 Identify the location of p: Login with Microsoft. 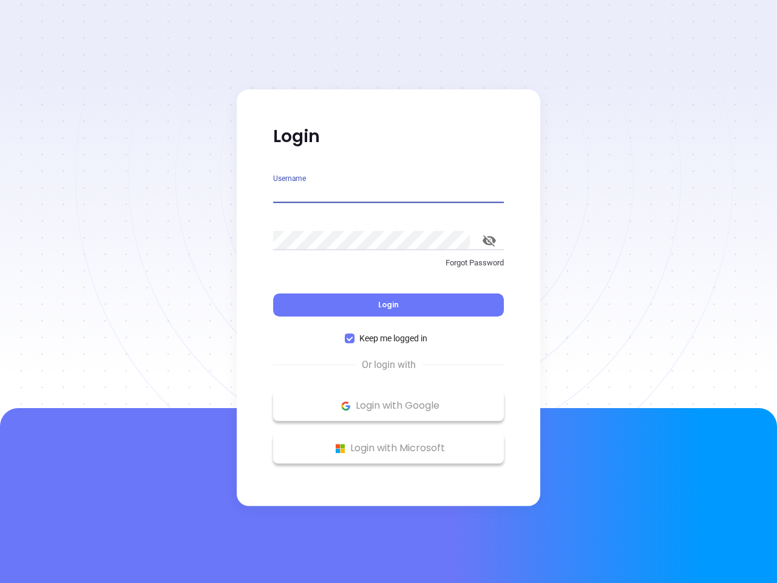
(389, 448).